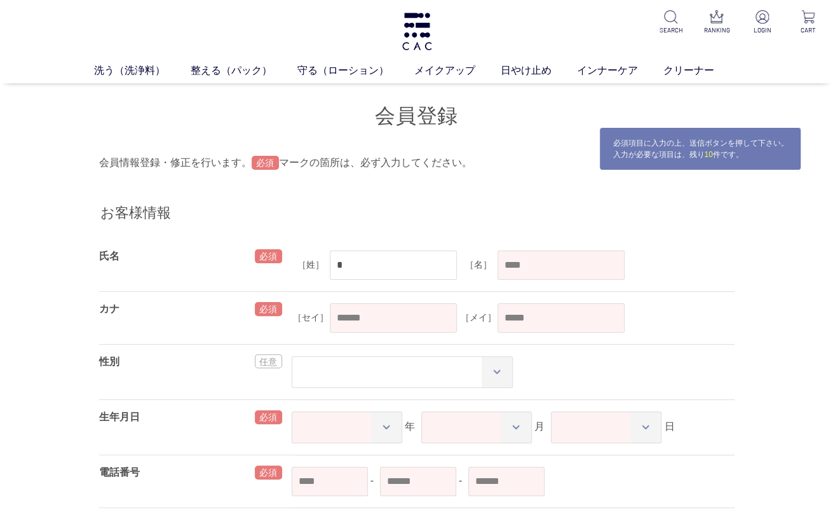 This screenshot has height=510, width=833. I want to click on p: SEARCH, so click(671, 30).